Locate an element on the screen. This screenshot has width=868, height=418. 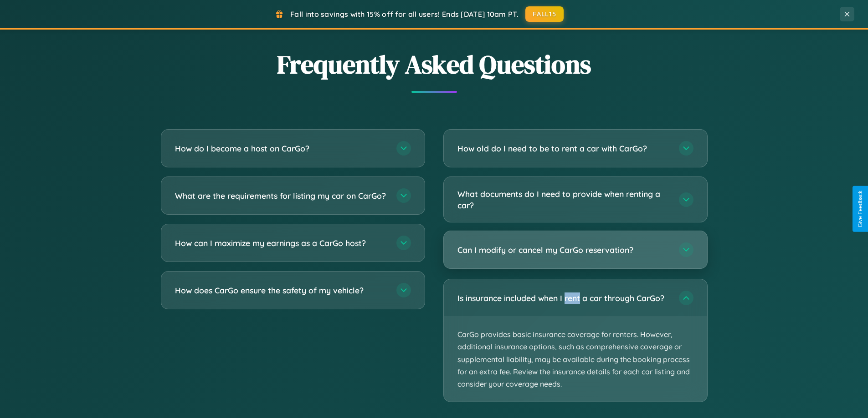
div: Give Feedback is located at coordinates (860, 209).